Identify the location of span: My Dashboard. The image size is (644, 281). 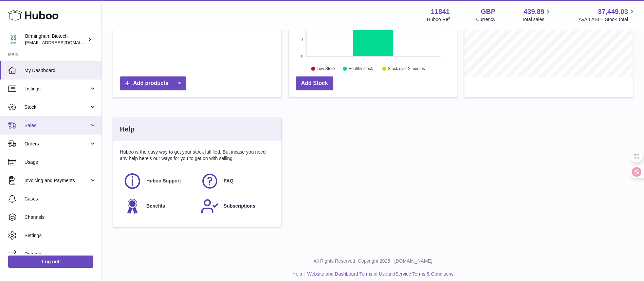
(60, 71).